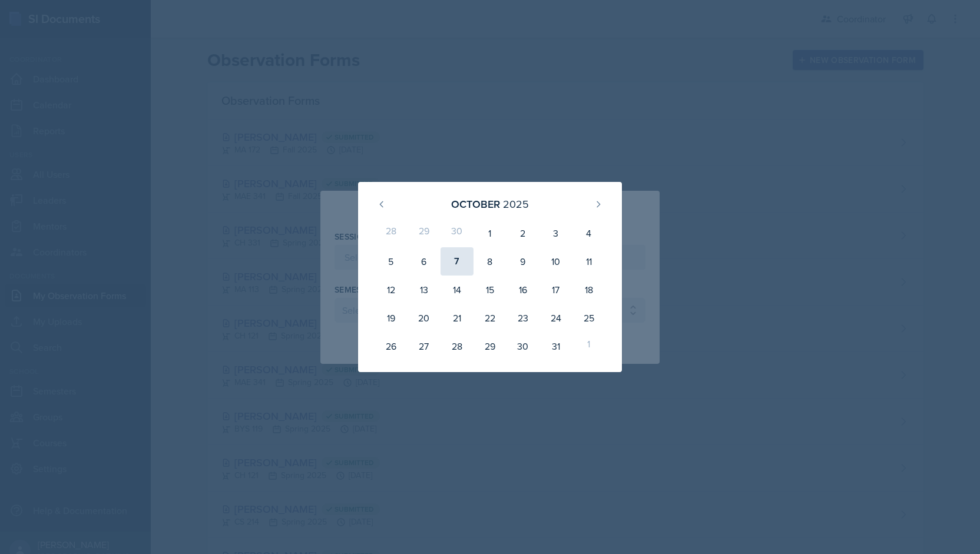  What do you see at coordinates (556, 262) in the screenshot?
I see `div: 10` at bounding box center [556, 262].